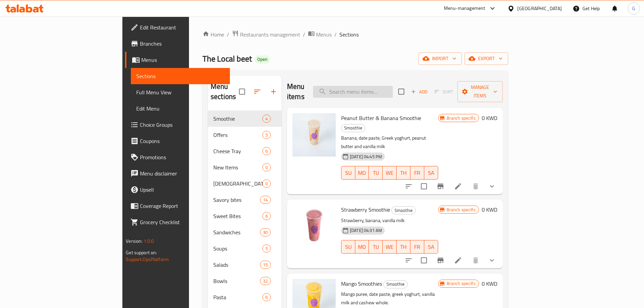  I want to click on div: New Items, so click(238, 167).